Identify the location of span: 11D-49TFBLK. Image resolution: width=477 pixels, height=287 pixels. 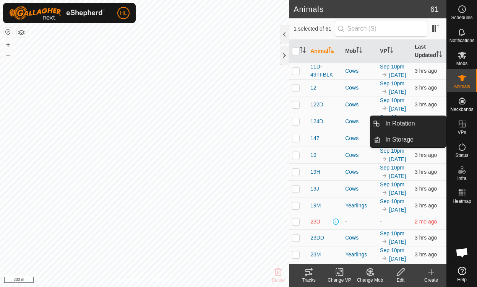
(325, 71).